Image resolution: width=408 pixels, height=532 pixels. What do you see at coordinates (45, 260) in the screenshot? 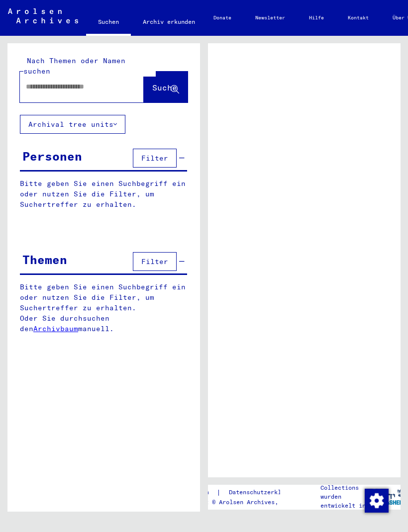
I see `div: Themen` at bounding box center [45, 260].